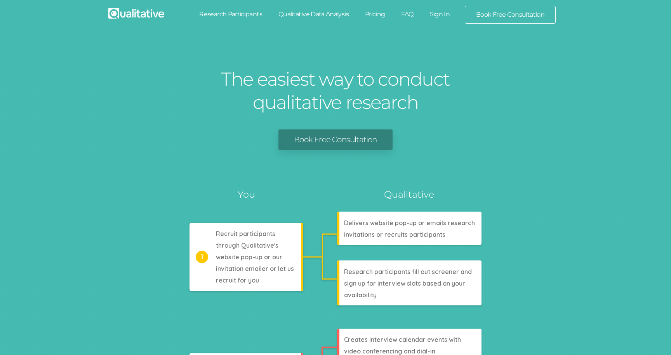 The width and height of the screenshot is (671, 355). I want to click on tspan: Creates interview calendar events with, so click(402, 340).